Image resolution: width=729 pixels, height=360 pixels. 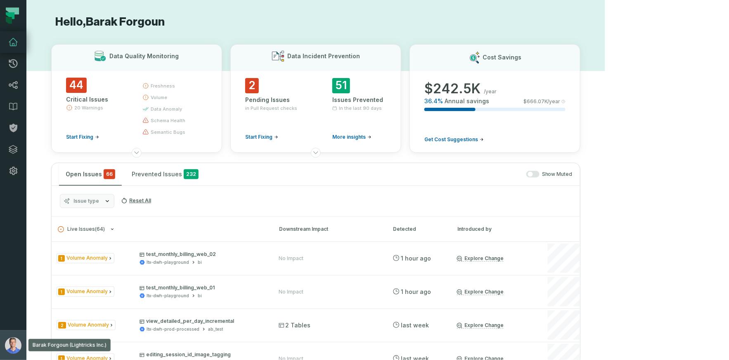 I want to click on button: Prevented Issues, so click(x=165, y=174).